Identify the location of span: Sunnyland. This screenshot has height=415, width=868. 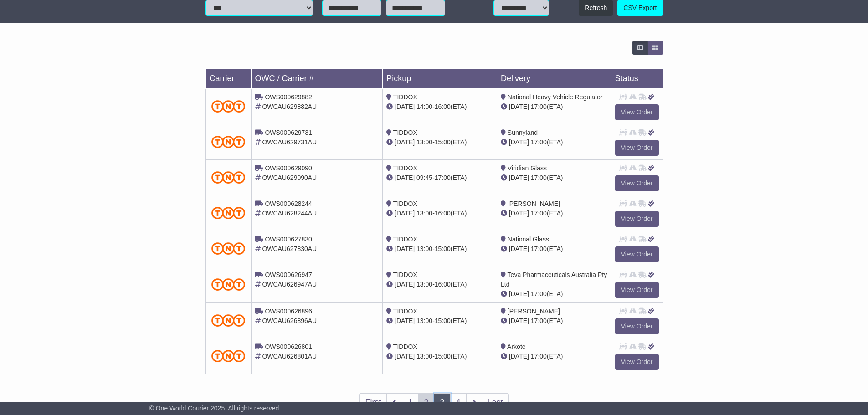
(522, 133).